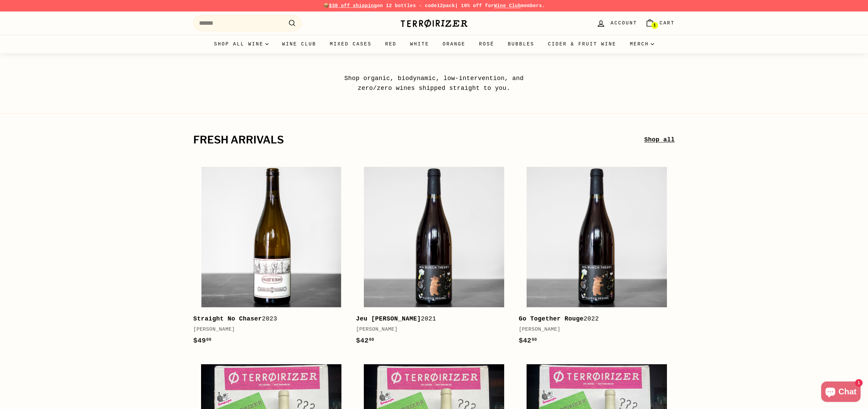 The width and height of the screenshot is (868, 409). Describe the element at coordinates (350, 45) in the screenshot. I see `a: Mixed Cases` at that location.